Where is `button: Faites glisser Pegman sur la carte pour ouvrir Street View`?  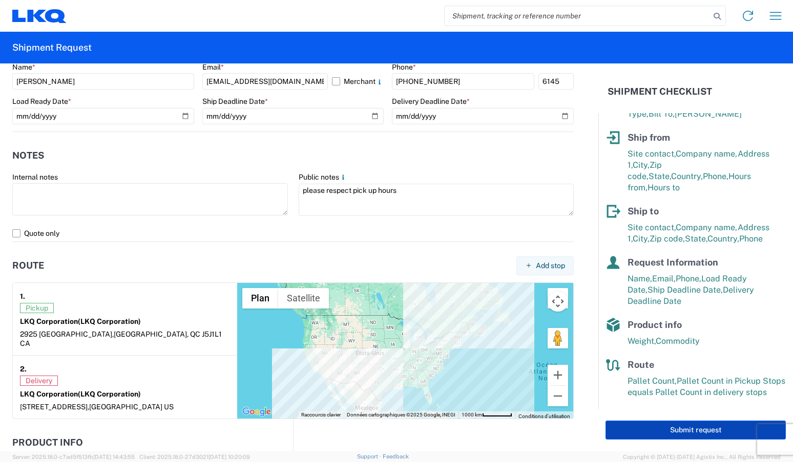 button: Faites glisser Pegman sur la carte pour ouvrir Street View is located at coordinates (558, 339).